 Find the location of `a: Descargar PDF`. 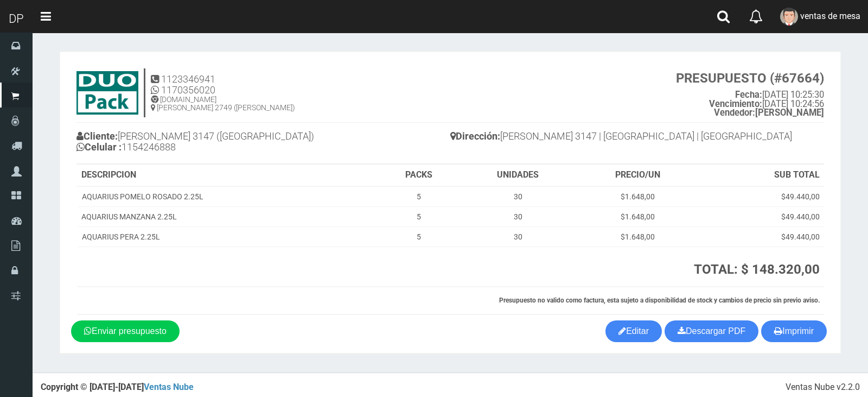

a: Descargar PDF is located at coordinates (711, 331).